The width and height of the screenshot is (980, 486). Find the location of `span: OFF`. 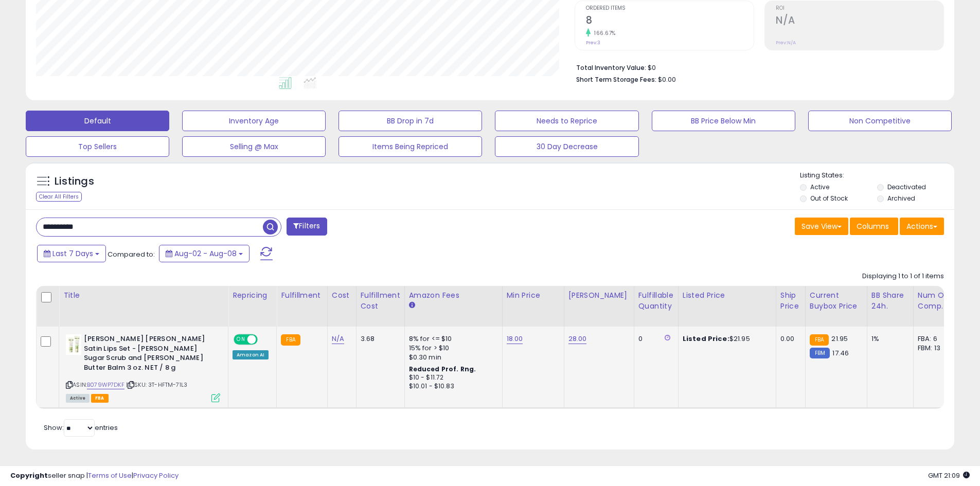

span: OFF is located at coordinates (264, 340).